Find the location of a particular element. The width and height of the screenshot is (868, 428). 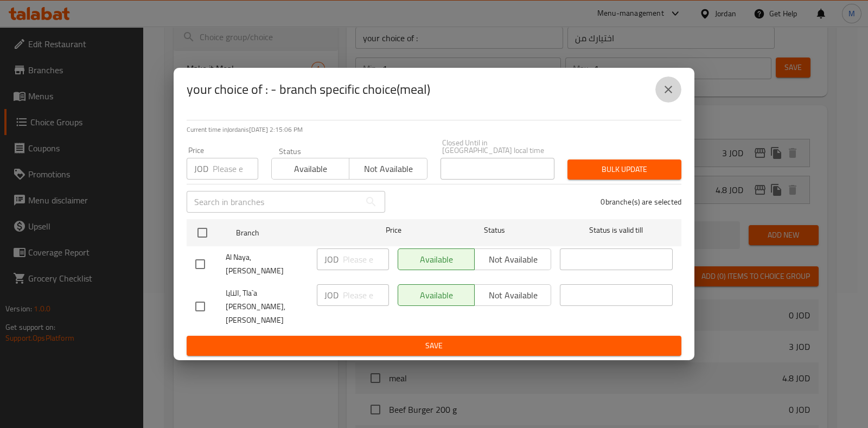

h2: your choice of : - branch specific choice(meal) is located at coordinates (308, 89).